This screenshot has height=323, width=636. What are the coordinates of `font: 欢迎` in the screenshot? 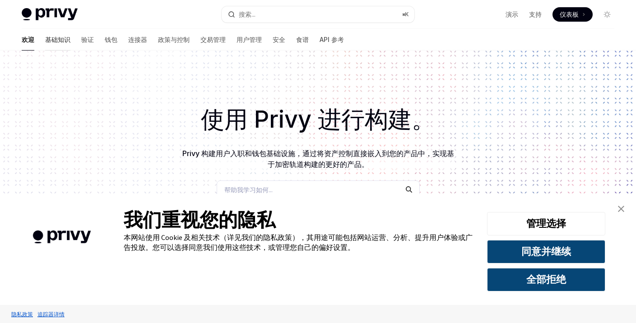 It's located at (28, 39).